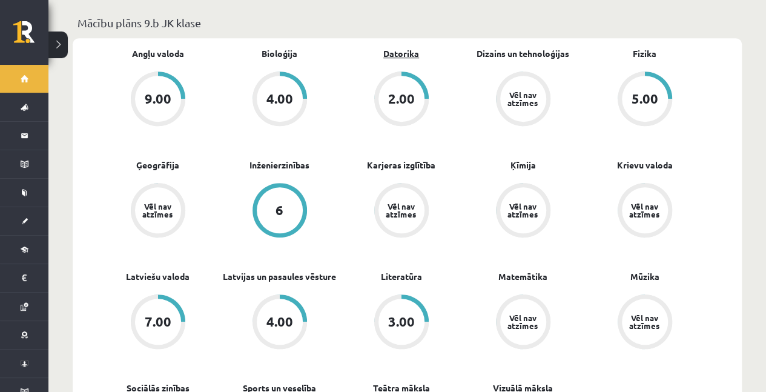  What do you see at coordinates (31, 36) in the screenshot?
I see `a: Rīgas 1. Tālmācības vidusskola` at bounding box center [31, 36].